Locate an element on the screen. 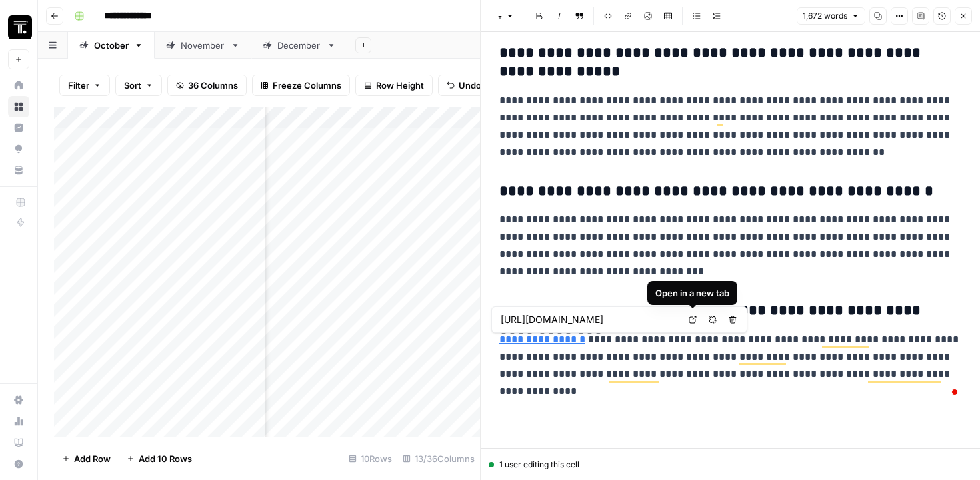 The height and width of the screenshot is (480, 980). div: 13/36 Columns is located at coordinates (439, 459).